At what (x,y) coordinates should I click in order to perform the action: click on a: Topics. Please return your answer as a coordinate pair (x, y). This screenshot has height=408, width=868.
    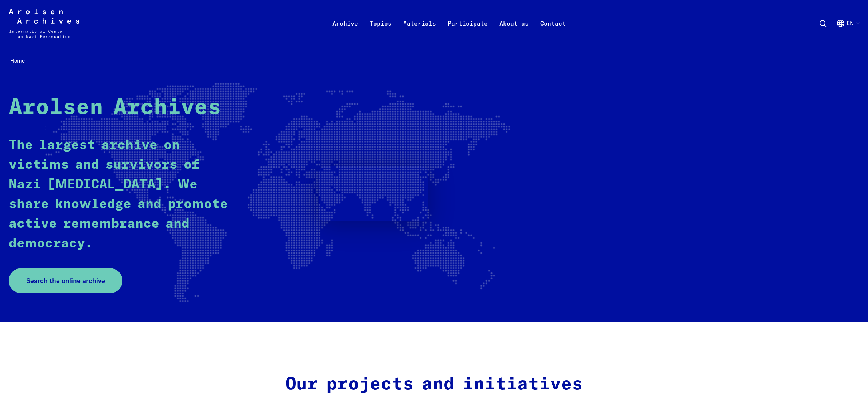
    Looking at the image, I should click on (380, 32).